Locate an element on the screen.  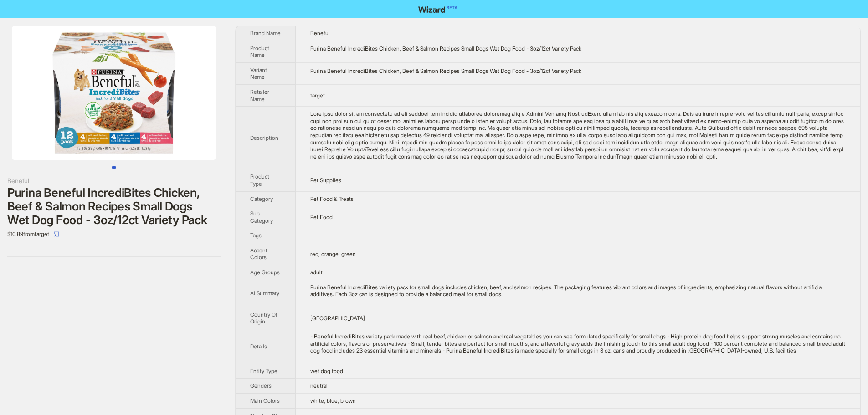
span: Genders is located at coordinates (261, 386).